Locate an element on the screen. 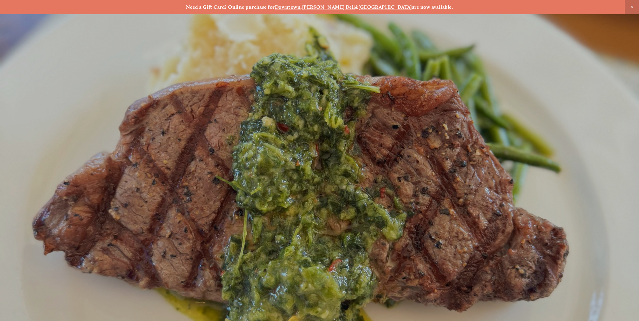 The height and width of the screenshot is (321, 639). a: Downtown is located at coordinates (288, 7).